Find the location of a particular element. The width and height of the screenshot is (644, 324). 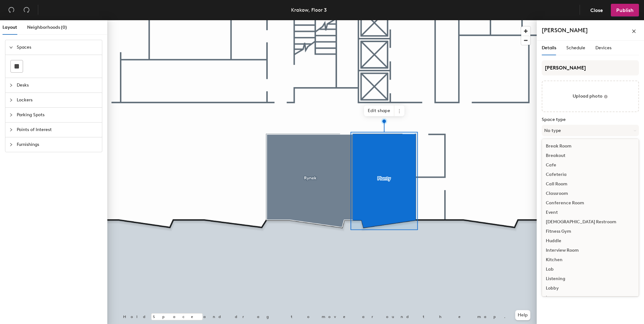

button: Undo (⌘ + Z) is located at coordinates (11, 10).